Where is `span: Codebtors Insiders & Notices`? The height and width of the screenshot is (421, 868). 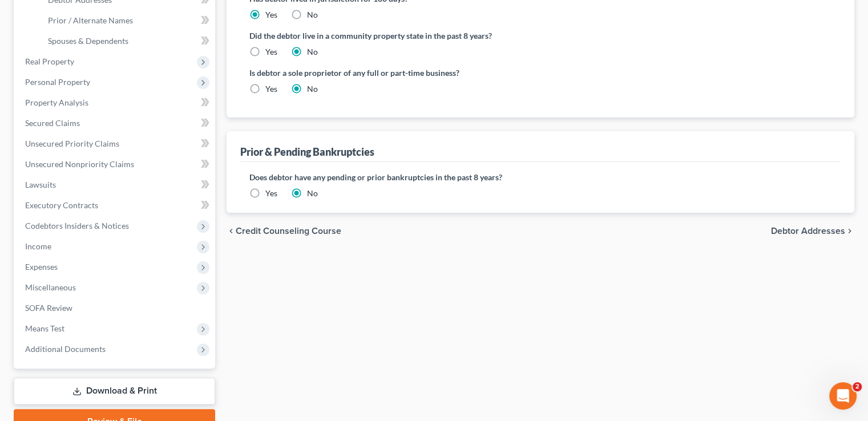
span: Codebtors Insiders & Notices is located at coordinates (77, 225).